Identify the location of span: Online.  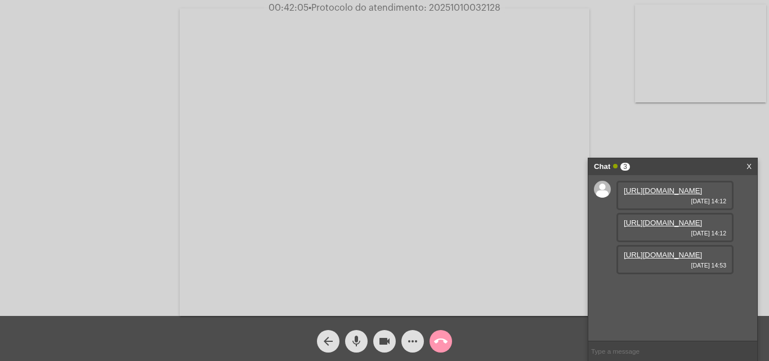
(616, 166).